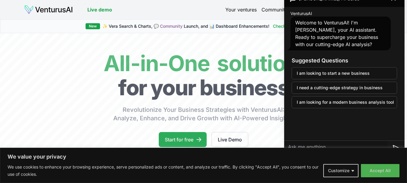 The height and width of the screenshot is (183, 407). Describe the element at coordinates (230, 140) in the screenshot. I see `a: Live Demo` at that location.